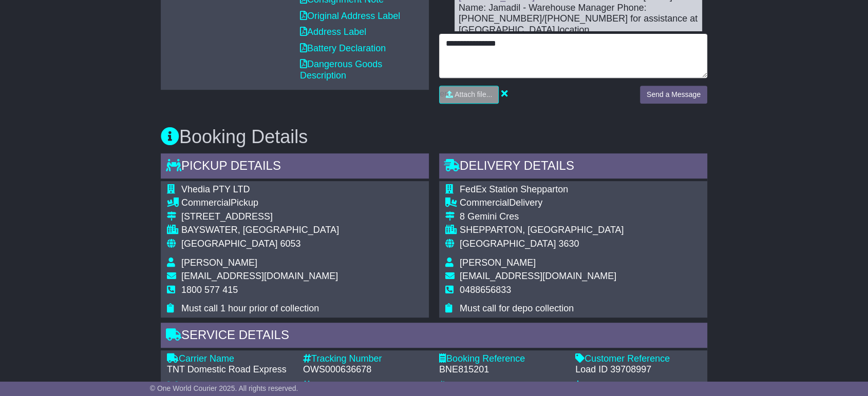 Image resolution: width=868 pixels, height=396 pixels. What do you see at coordinates (341, 70) in the screenshot?
I see `a: Dangerous Goods Description` at bounding box center [341, 70].